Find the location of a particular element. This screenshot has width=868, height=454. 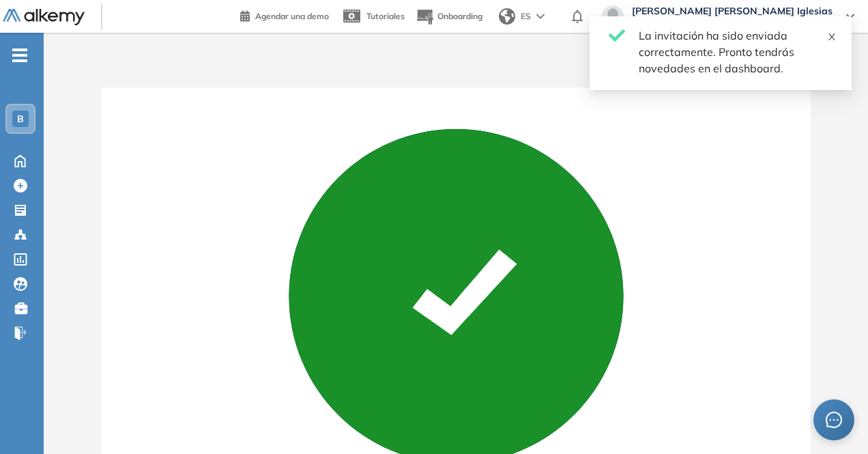

img: arrow is located at coordinates (540, 16).